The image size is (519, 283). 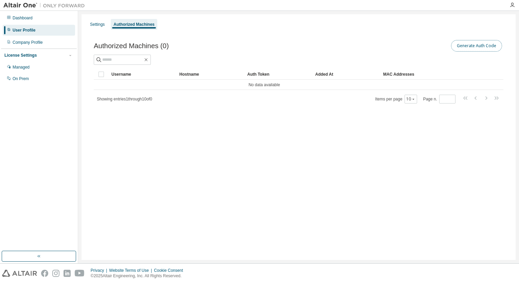 What do you see at coordinates (131, 46) in the screenshot?
I see `span: Authorized Machines (0)` at bounding box center [131, 46].